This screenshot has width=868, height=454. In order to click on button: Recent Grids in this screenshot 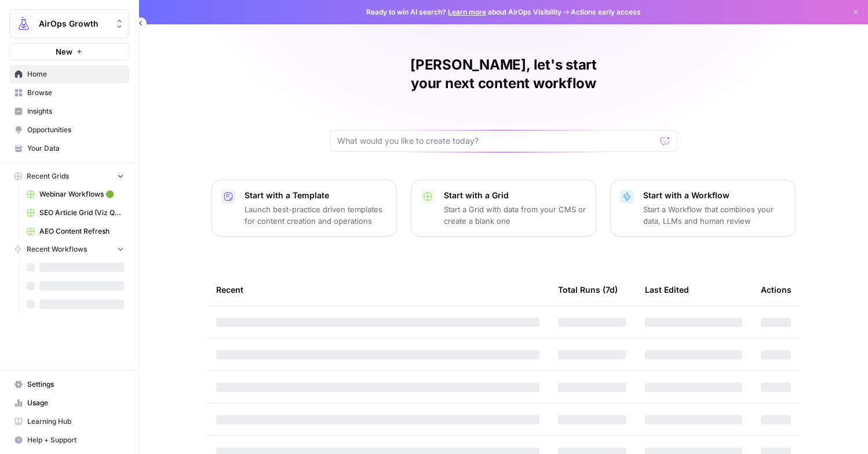, I will do `click(69, 176)`.